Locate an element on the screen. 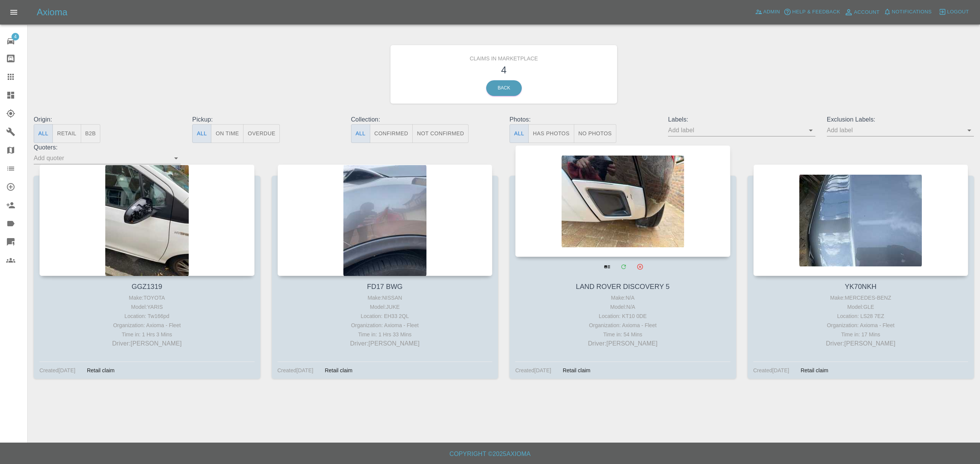  a: Back is located at coordinates (504, 88).